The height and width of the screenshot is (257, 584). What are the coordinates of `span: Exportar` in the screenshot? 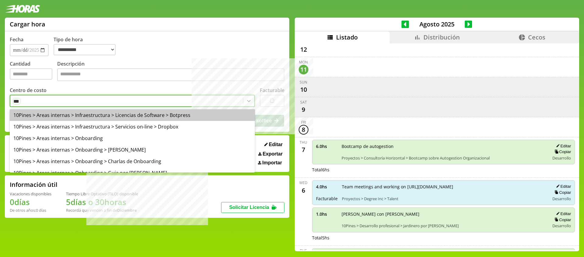 It's located at (272, 154).